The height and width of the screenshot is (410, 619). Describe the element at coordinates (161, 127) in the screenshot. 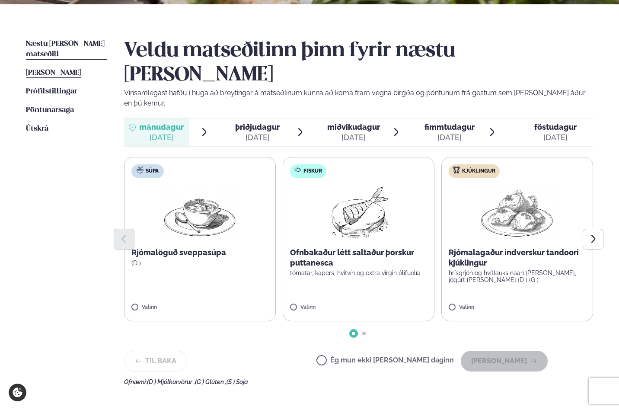

I see `span: mánudagur` at that location.